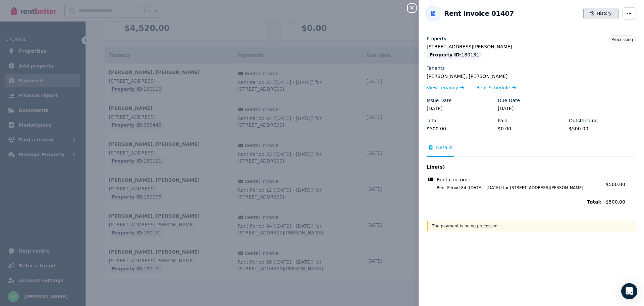 Image resolution: width=644 pixels, height=306 pixels. I want to click on a: View tenancy, so click(446, 88).